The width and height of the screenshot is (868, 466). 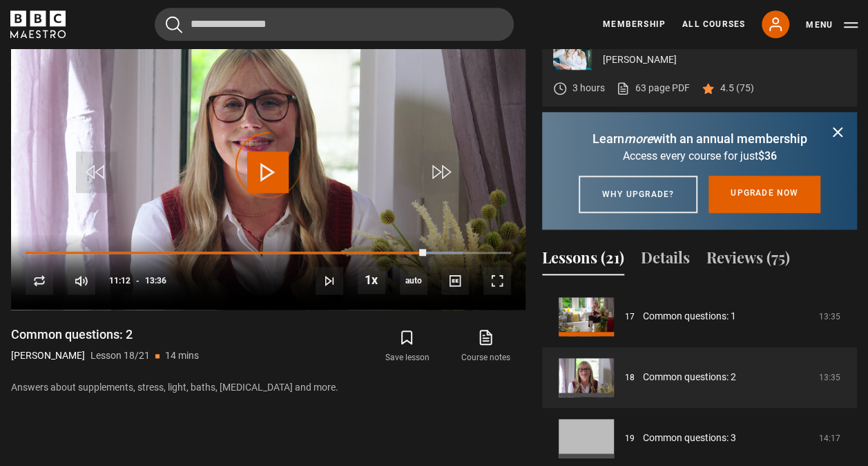 I want to click on input: Search, so click(x=334, y=24).